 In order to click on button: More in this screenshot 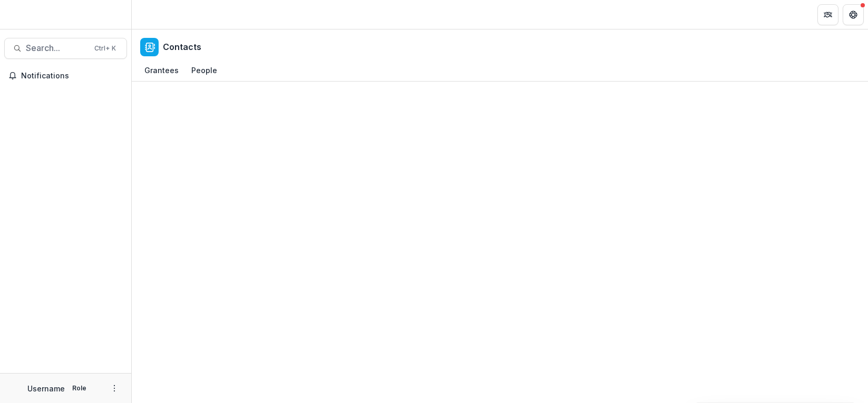, I will do `click(114, 388)`.